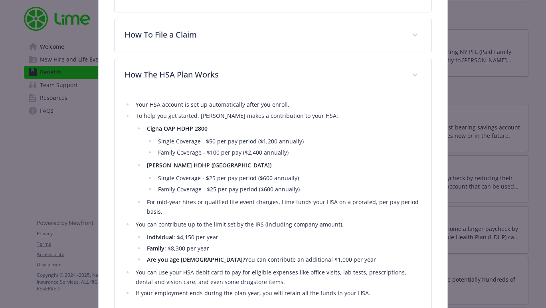 This screenshot has height=308, width=546. What do you see at coordinates (177, 128) in the screenshot?
I see `strong: Cigna OAP HDHP 2800` at bounding box center [177, 128].